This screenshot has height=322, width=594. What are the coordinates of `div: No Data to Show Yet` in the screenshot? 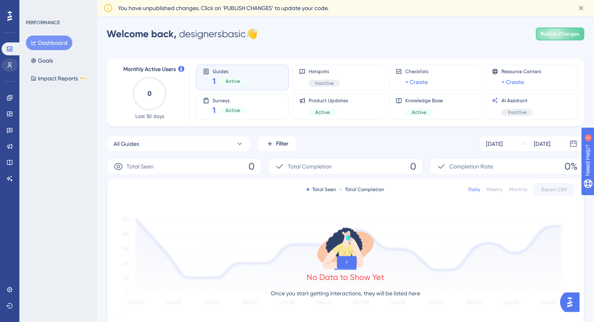 It's located at (345, 277).